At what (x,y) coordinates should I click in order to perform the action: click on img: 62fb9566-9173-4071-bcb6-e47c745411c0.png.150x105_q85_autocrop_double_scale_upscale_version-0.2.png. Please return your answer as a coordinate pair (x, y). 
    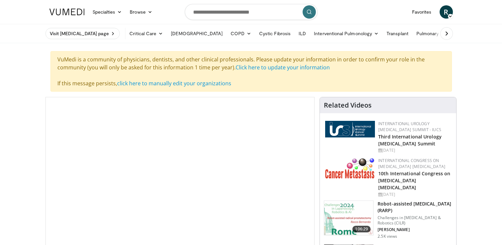
    Looking at the image, I should click on (350, 129).